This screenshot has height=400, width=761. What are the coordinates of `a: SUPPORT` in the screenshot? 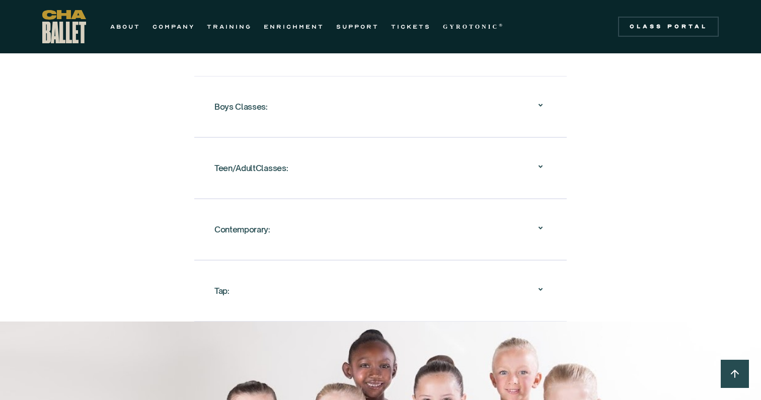 It's located at (357, 27).